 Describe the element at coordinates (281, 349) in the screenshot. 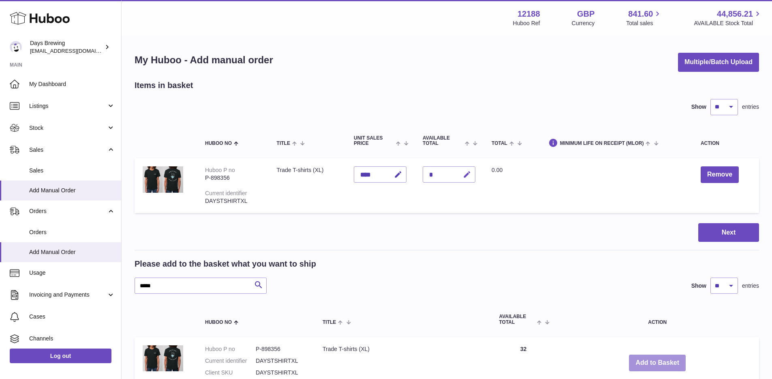

I see `dd: P-898356` at that location.